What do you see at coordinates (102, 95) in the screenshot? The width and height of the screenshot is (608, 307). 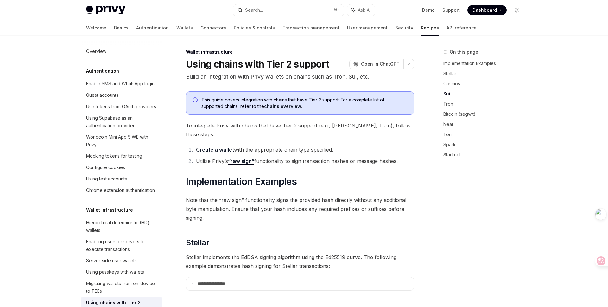 I see `div: Guest accounts` at bounding box center [102, 95].